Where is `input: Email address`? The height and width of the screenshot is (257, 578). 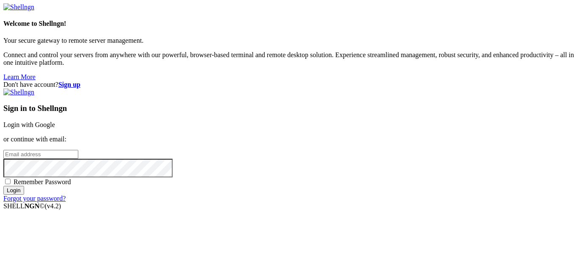
input: Email address is located at coordinates (41, 154).